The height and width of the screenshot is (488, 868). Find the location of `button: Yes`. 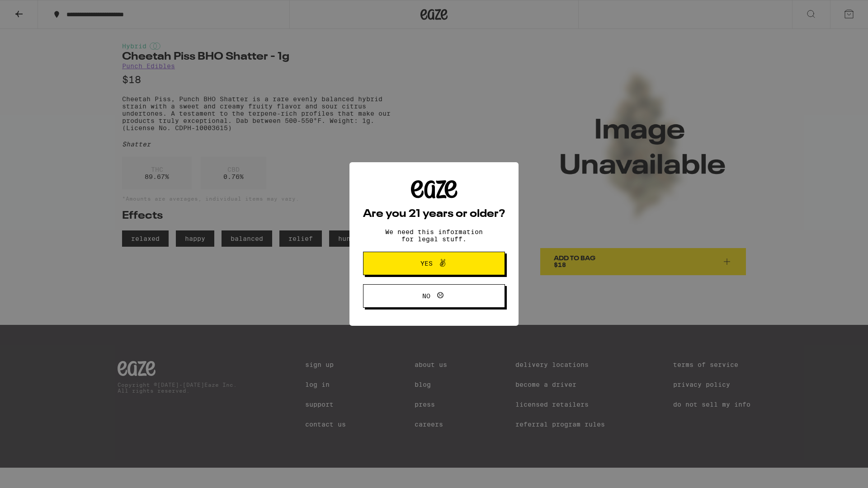

button: Yes is located at coordinates (434, 264).